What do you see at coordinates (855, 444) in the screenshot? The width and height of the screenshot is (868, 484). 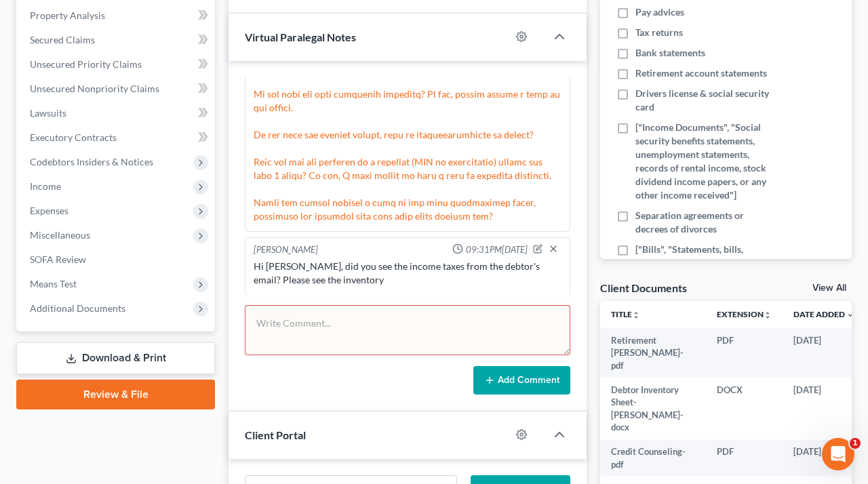 I see `span: 1` at bounding box center [855, 444].